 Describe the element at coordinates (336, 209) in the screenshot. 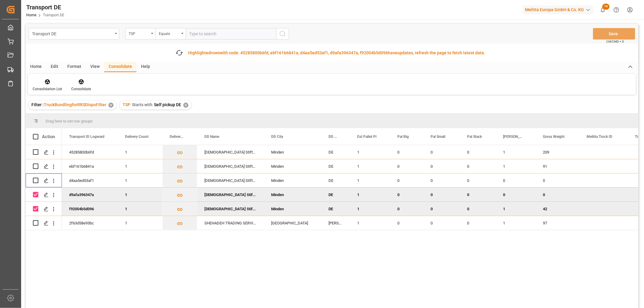

I see `div: DE` at that location.